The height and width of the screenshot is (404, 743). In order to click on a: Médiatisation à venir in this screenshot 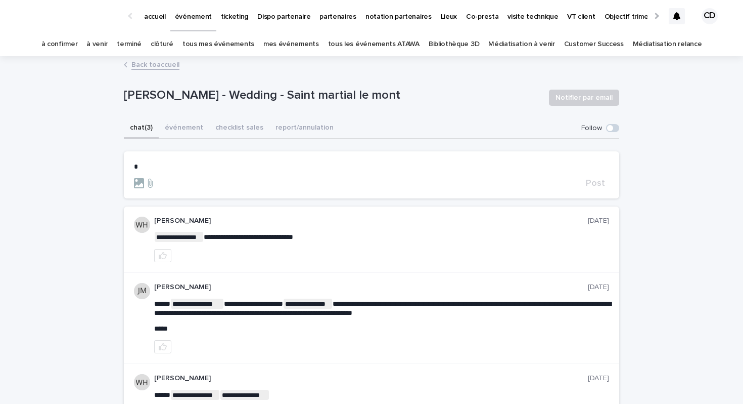, I will do `click(522, 44)`.